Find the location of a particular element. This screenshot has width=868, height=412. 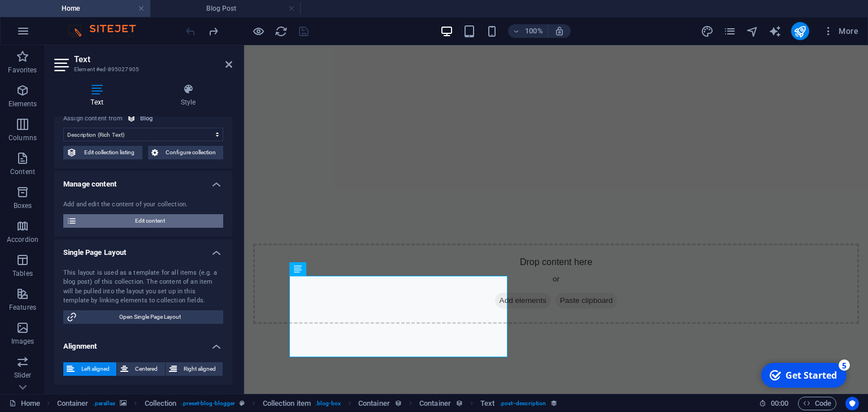

button: publish is located at coordinates (800, 31).